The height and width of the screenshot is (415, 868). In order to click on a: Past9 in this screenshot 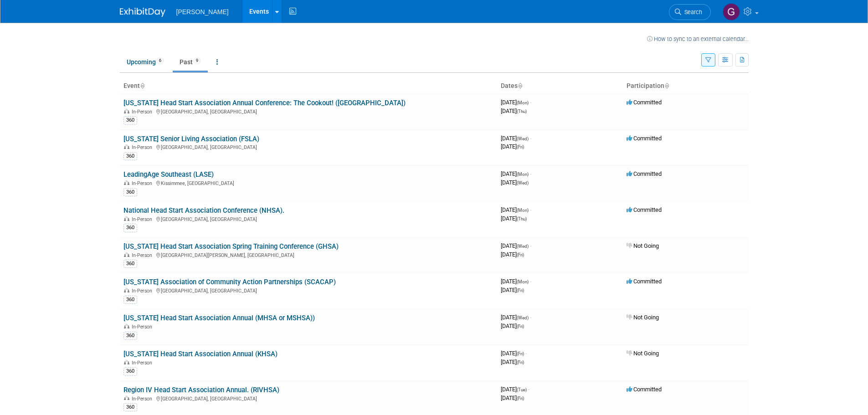, I will do `click(190, 62)`.